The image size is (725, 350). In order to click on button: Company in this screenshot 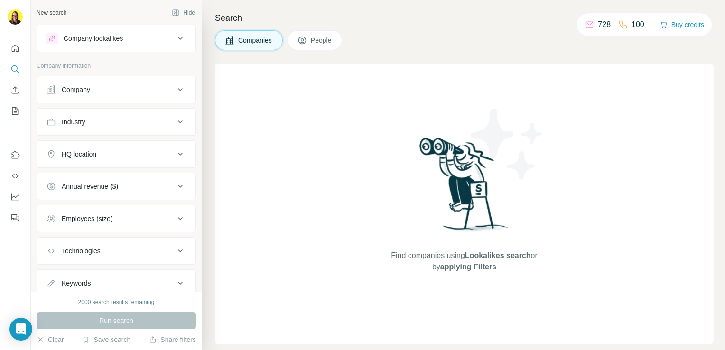, I will do `click(116, 90)`.